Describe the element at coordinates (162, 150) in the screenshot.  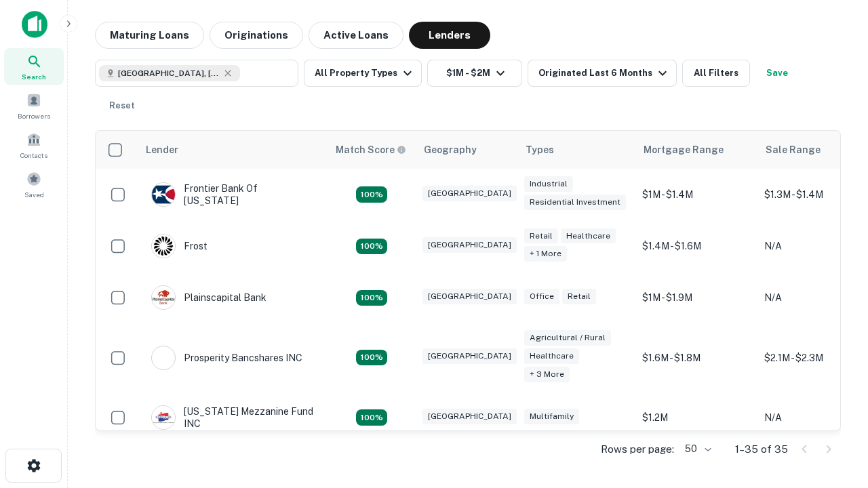
I see `div: Lender` at that location.